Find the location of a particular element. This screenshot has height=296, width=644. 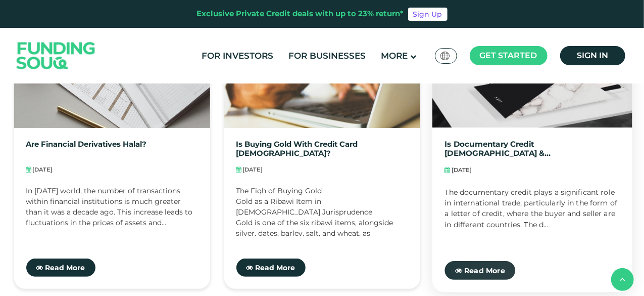

button: back is located at coordinates (623, 279).